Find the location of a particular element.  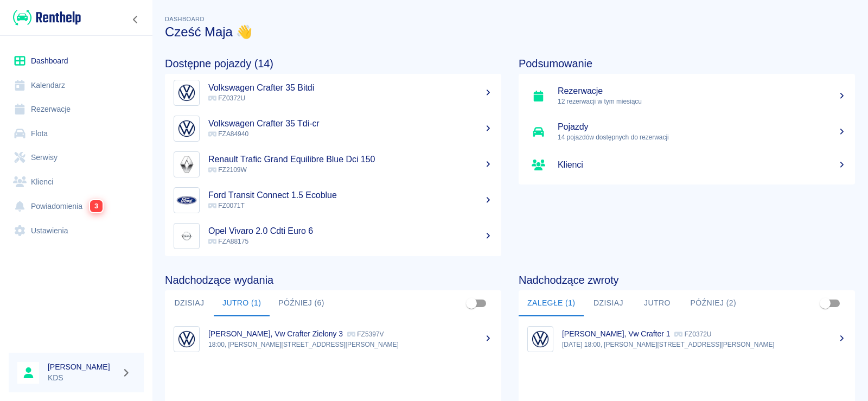

img: Renthelp logo is located at coordinates (47, 17).